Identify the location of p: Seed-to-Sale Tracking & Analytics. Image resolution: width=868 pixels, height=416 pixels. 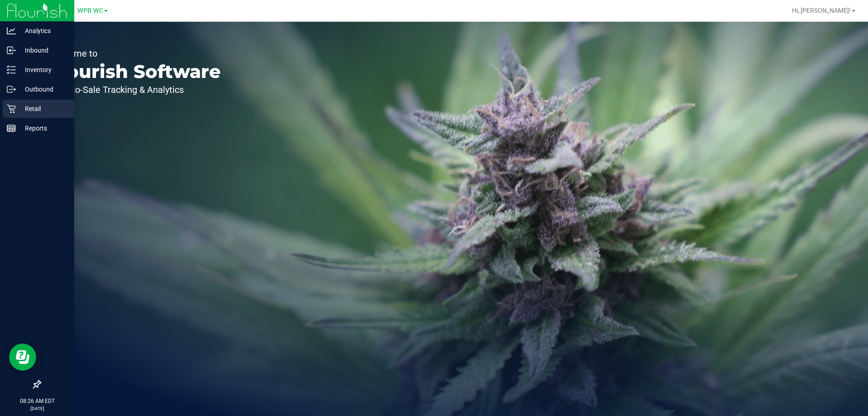
(135, 90).